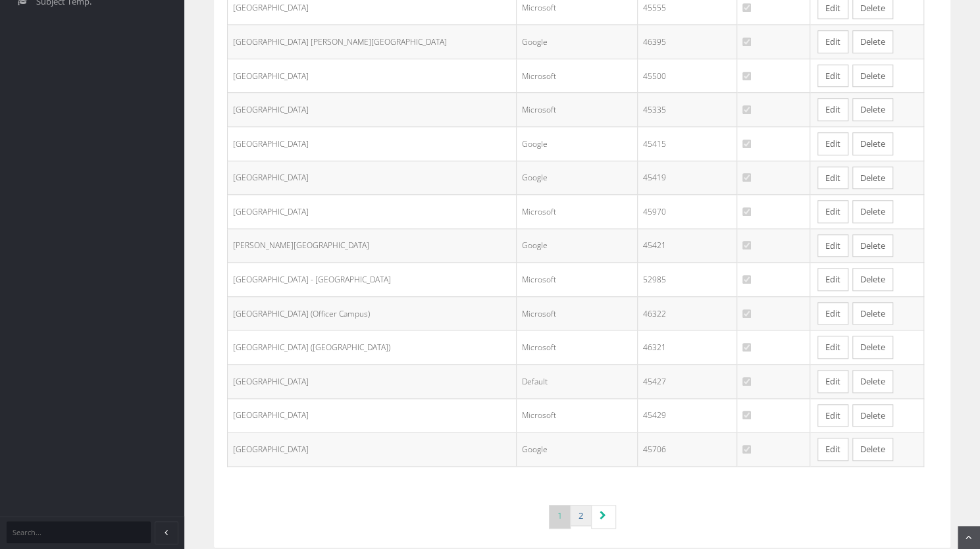 This screenshot has height=549, width=980. Describe the element at coordinates (687, 110) in the screenshot. I see `td: 45335` at that location.